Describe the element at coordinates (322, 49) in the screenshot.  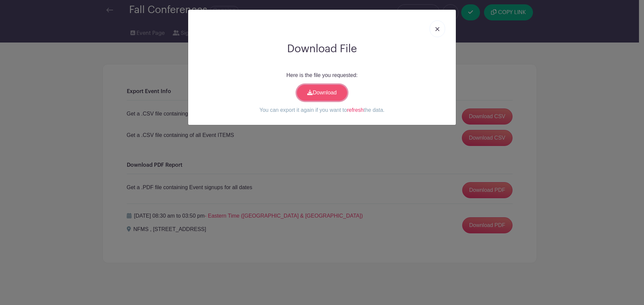
I see `h2: Download File` at that location.